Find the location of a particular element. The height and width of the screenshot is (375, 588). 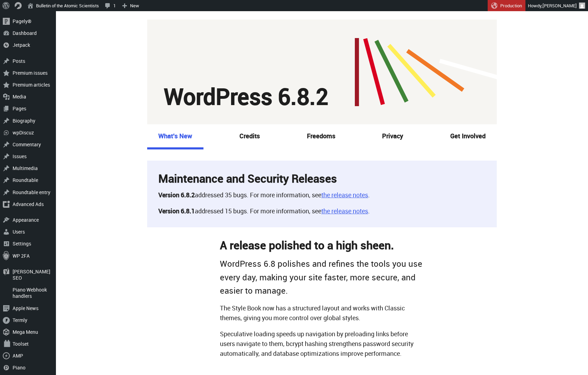

p: WordPress 6.8 polishes and refines the tools you use every day, making your site faster, more sec... is located at coordinates (322, 277).